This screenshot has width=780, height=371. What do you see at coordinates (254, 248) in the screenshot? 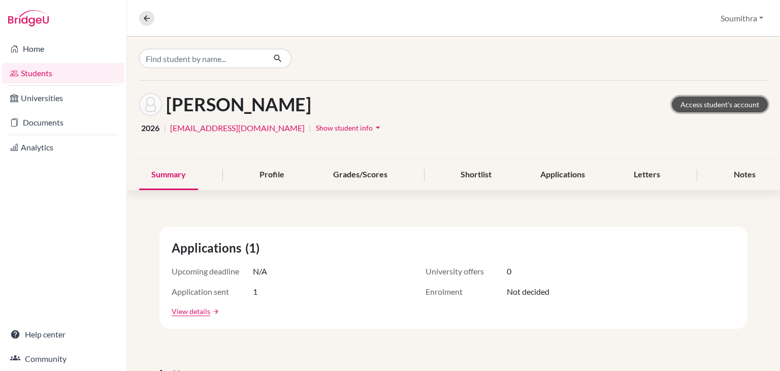
I see `span: (1)` at bounding box center [254, 248].